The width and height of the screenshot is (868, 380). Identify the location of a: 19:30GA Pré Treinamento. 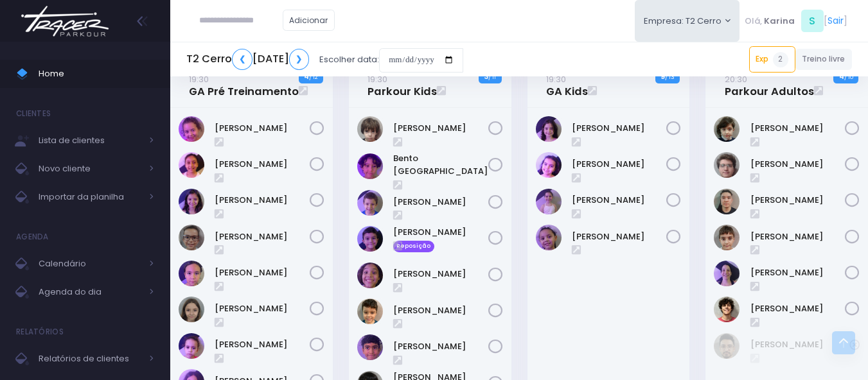
(243, 85).